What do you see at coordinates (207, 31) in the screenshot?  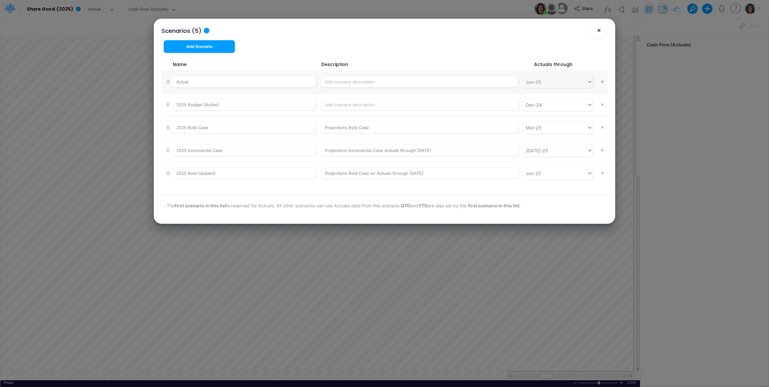 I see `div: Tooltip anchor` at bounding box center [207, 31].